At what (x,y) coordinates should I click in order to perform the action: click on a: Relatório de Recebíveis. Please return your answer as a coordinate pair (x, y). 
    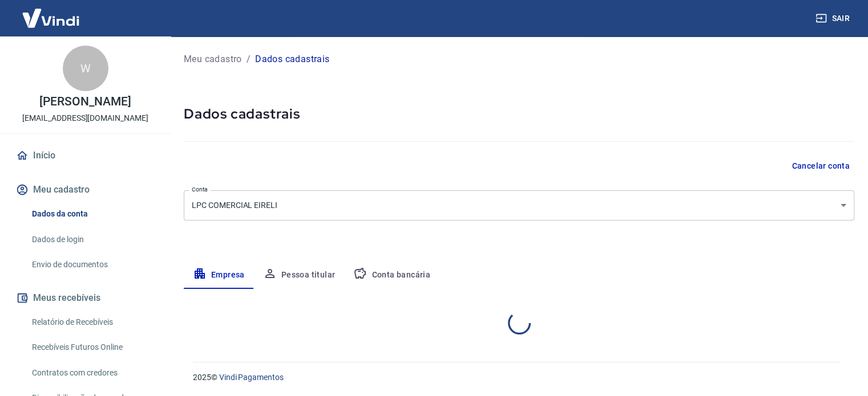
    Looking at the image, I should click on (92, 323).